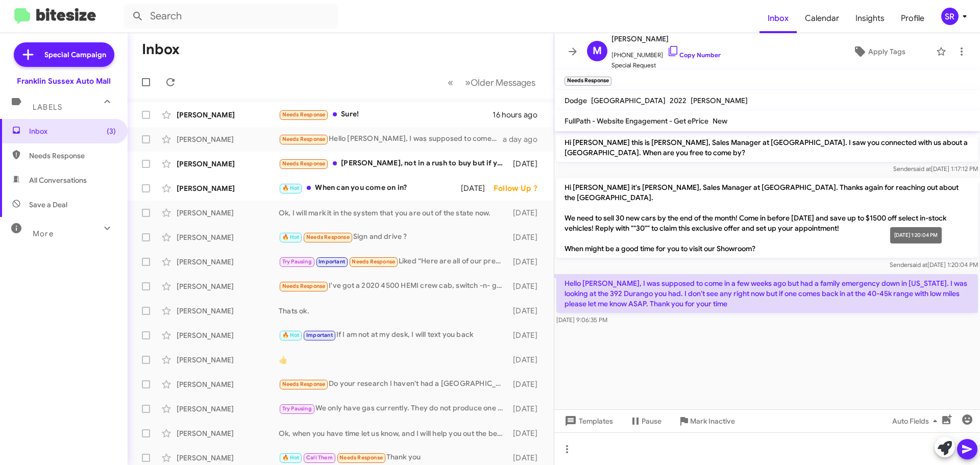 The height and width of the screenshot is (465, 980). What do you see at coordinates (369, 188) in the screenshot?
I see `div: When can you come on in?` at bounding box center [369, 188].